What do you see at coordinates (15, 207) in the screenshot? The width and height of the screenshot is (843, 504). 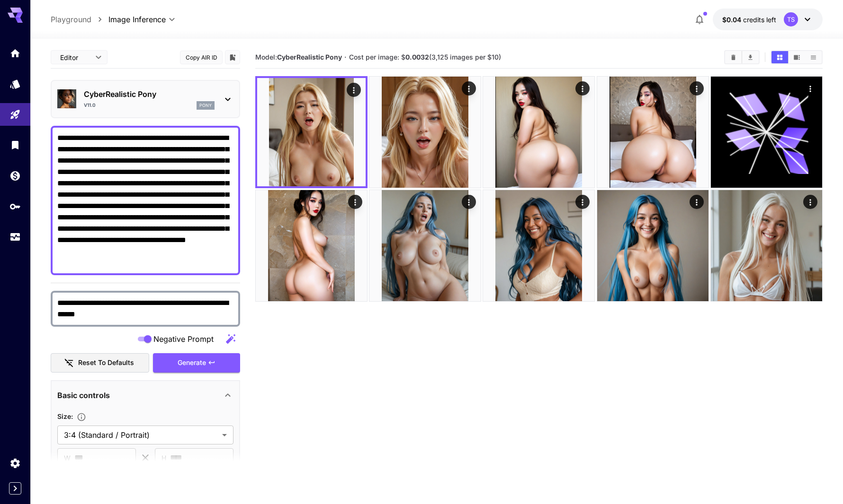 I see `div: API Keys` at bounding box center [15, 207].